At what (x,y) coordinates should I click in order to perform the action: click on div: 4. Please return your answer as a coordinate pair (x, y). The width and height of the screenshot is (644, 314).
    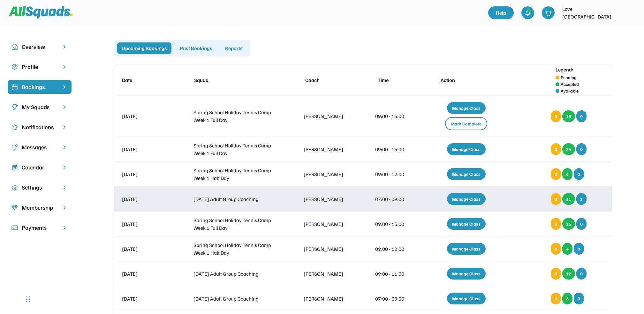
    Looking at the image, I should click on (567, 248).